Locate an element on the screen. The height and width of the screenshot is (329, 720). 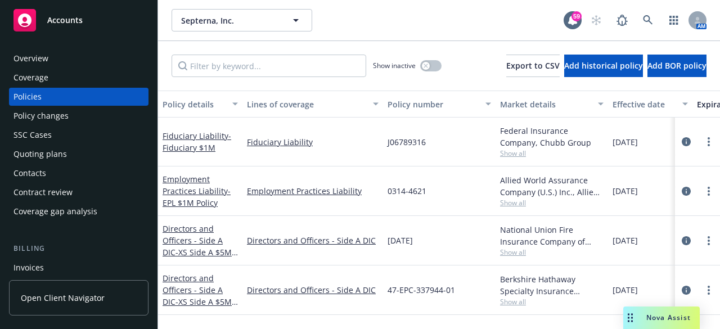
div: Overview is located at coordinates (31, 58).